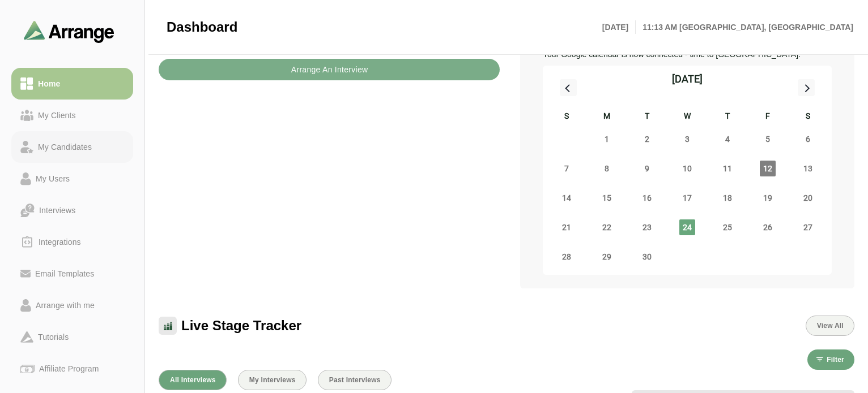  What do you see at coordinates (566, 257) in the screenshot?
I see `span: Sunday, September 28, 2025` at bounding box center [566, 257].